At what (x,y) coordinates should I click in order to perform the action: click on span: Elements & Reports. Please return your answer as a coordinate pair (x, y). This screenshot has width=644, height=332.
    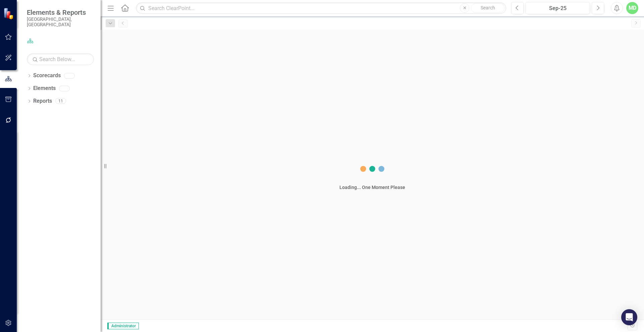
    Looking at the image, I should click on (60, 13).